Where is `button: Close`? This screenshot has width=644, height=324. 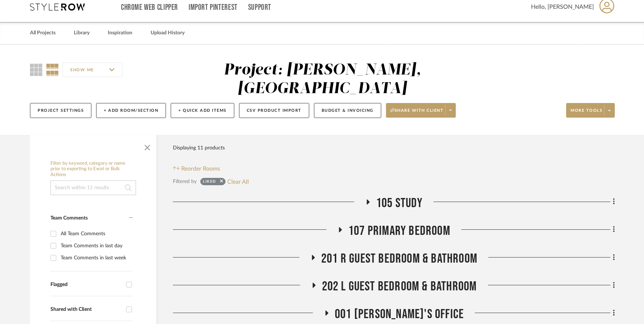
button: Close is located at coordinates (147, 146).